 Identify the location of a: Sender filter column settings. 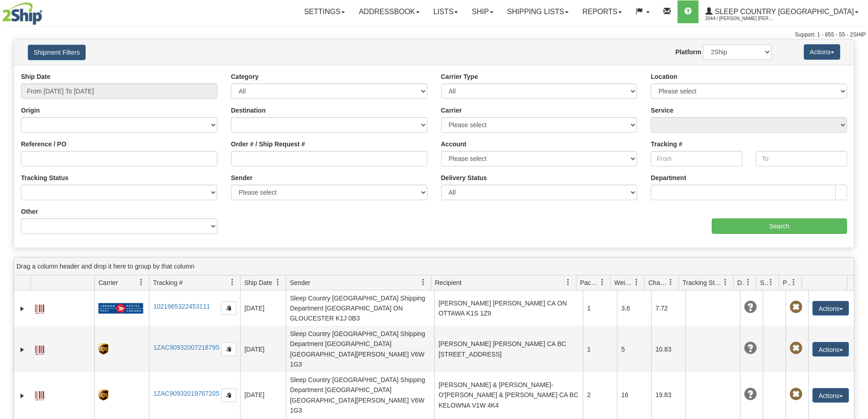
(423, 282).